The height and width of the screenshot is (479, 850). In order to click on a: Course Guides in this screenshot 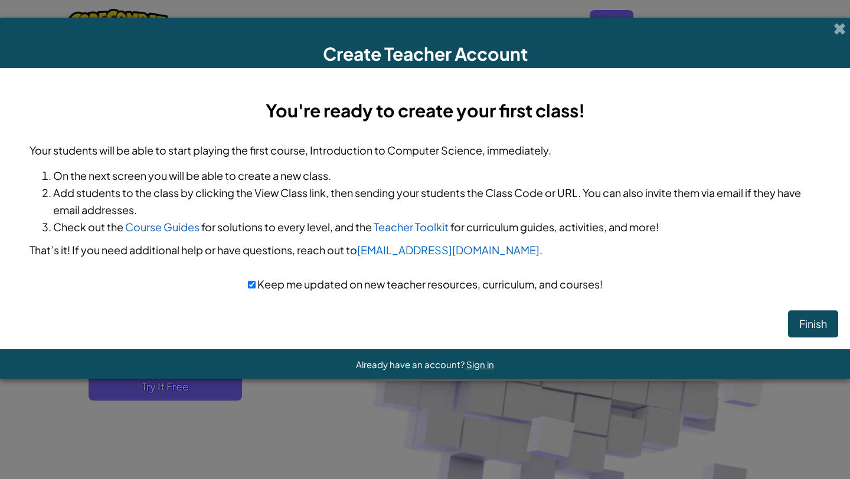, I will do `click(162, 227)`.